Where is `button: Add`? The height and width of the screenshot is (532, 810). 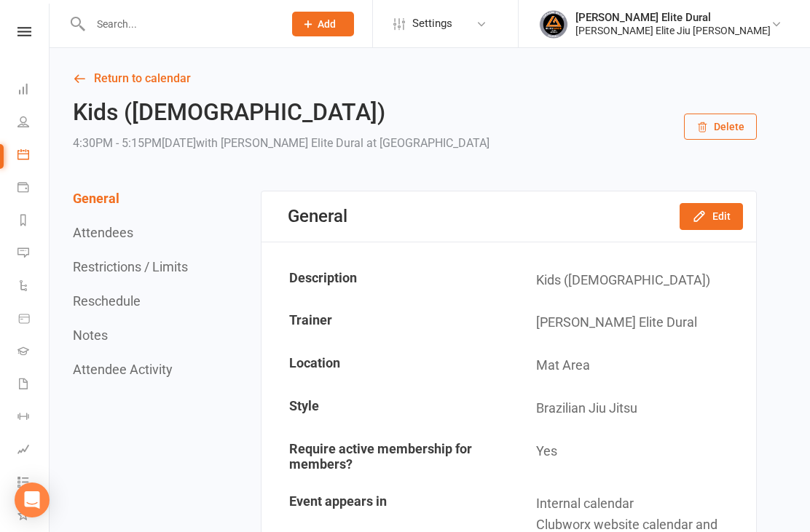 button: Add is located at coordinates (323, 24).